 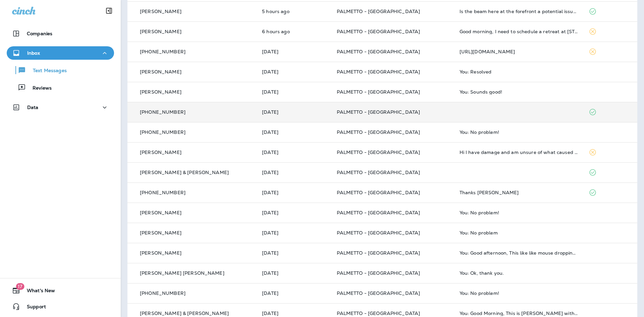 What do you see at coordinates (39, 34) in the screenshot?
I see `p: Companies` at bounding box center [39, 34].